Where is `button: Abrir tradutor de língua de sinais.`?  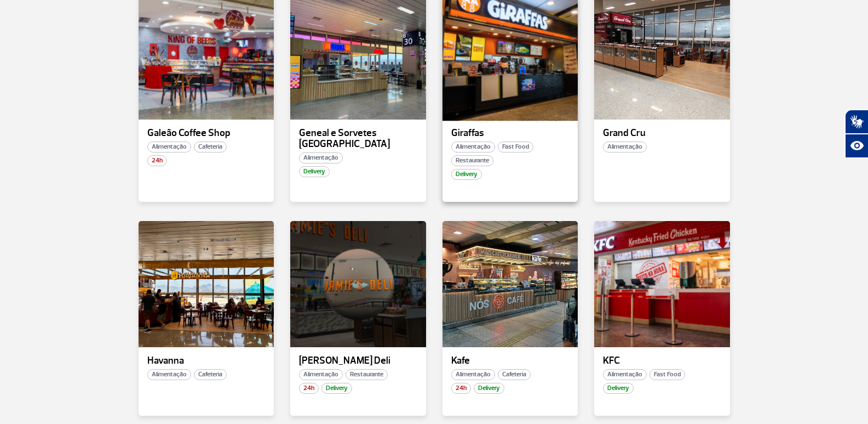
button: Abrir tradutor de língua de sinais. is located at coordinates (857, 122).